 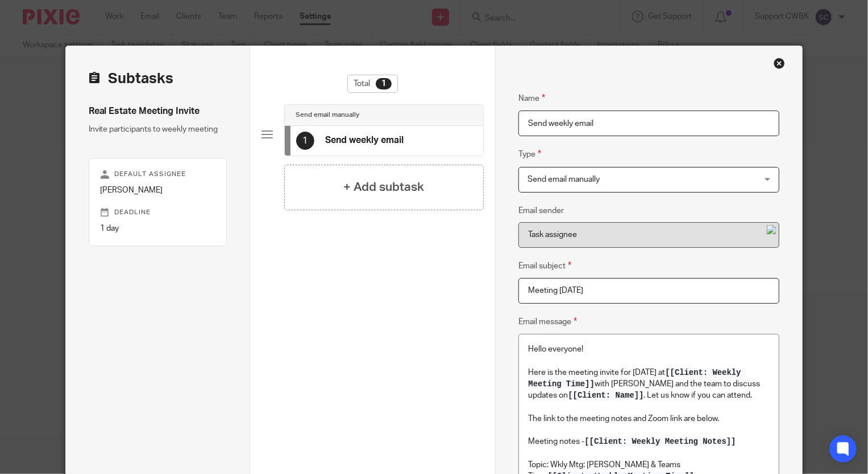 I want to click on p: 1 day, so click(x=157, y=229).